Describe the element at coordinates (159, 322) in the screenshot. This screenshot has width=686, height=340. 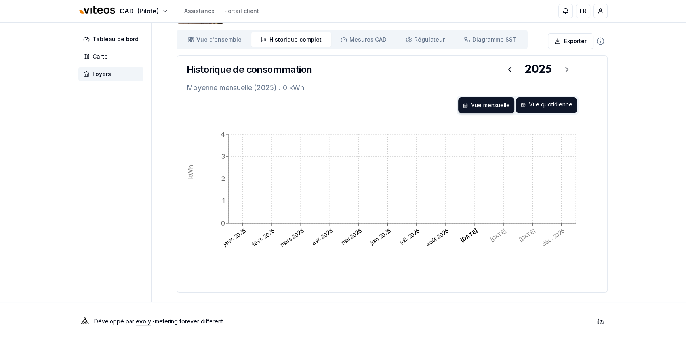
I see `p: Développé par - metering forever different .` at that location.